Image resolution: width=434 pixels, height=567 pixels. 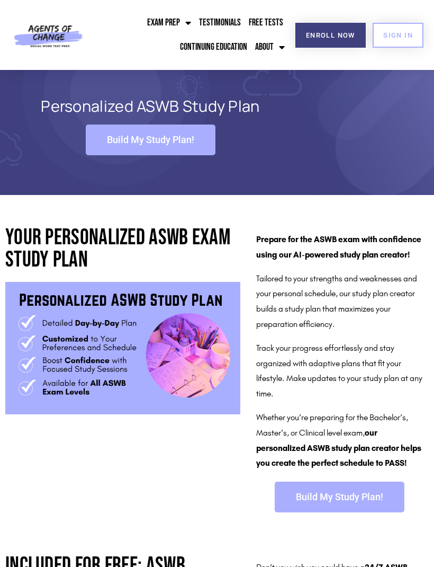 What do you see at coordinates (150, 106) in the screenshot?
I see `h1: Personalized ASWB Study Plan` at bounding box center [150, 106].